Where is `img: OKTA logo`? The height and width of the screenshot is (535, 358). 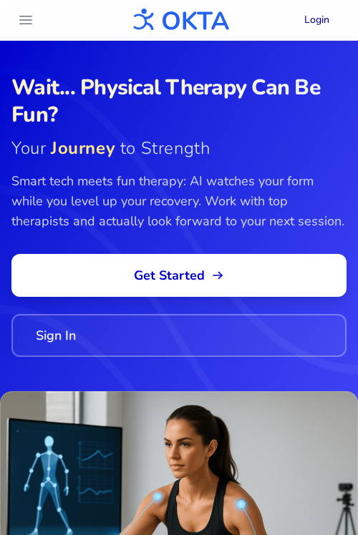
img: OKTA logo is located at coordinates (179, 20).